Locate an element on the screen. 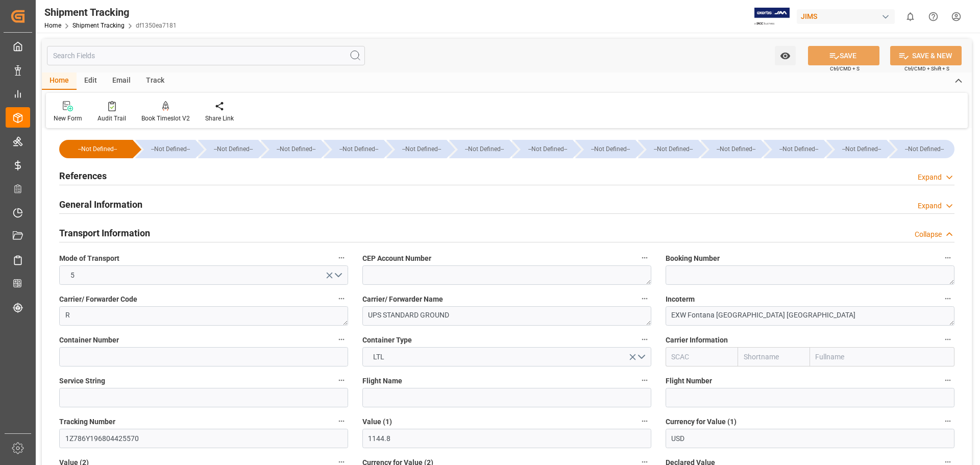 Image resolution: width=980 pixels, height=465 pixels. div: Audit Trail is located at coordinates (112, 118).